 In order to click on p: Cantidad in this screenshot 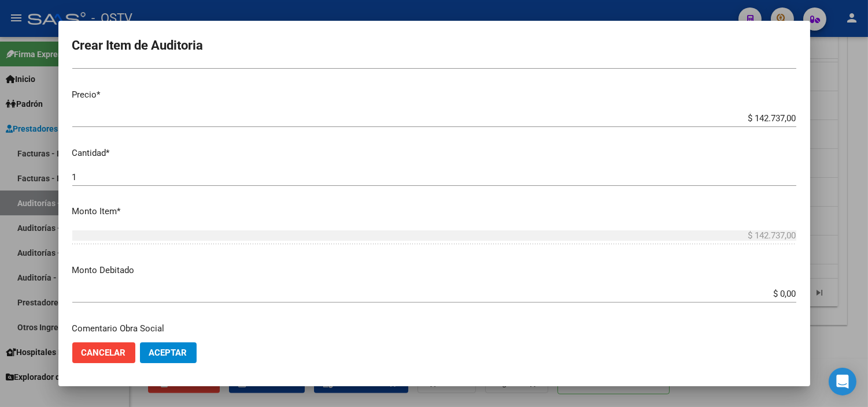, I will do `click(434, 153)`.